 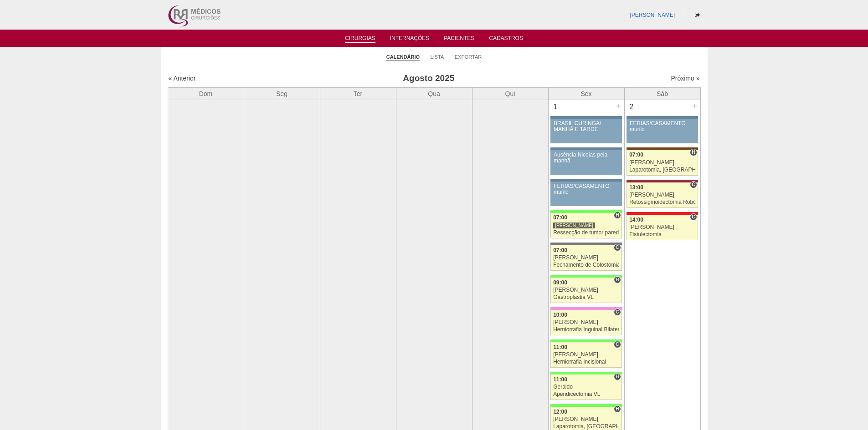 I want to click on div: BRASIL CURINGA/ MANHÃ E TARDE, so click(x=586, y=126).